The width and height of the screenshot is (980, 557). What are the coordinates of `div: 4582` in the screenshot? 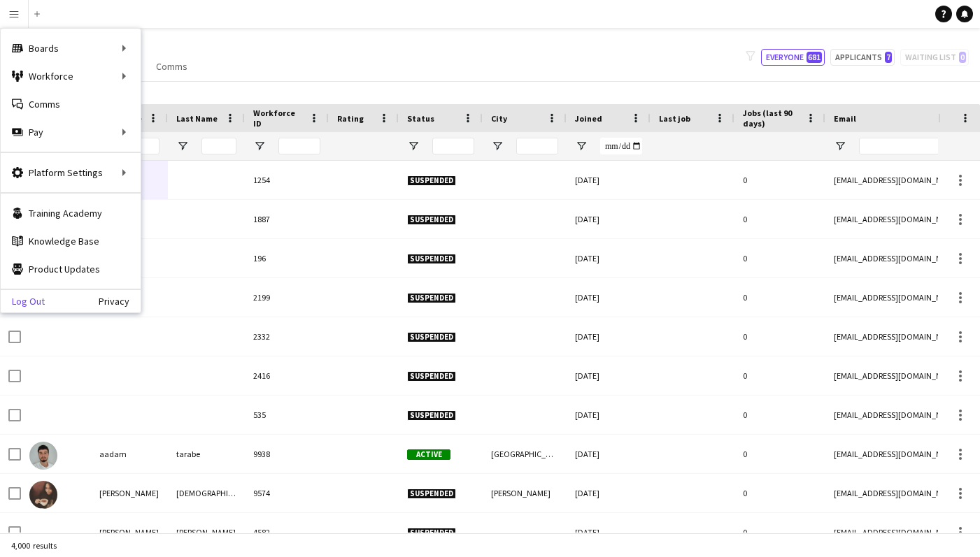 It's located at (287, 532).